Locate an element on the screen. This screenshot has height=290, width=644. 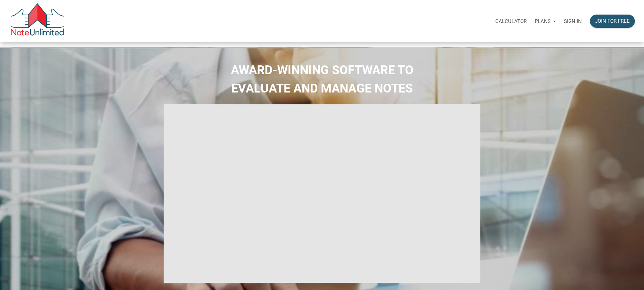
p: Calculator is located at coordinates (510, 21).